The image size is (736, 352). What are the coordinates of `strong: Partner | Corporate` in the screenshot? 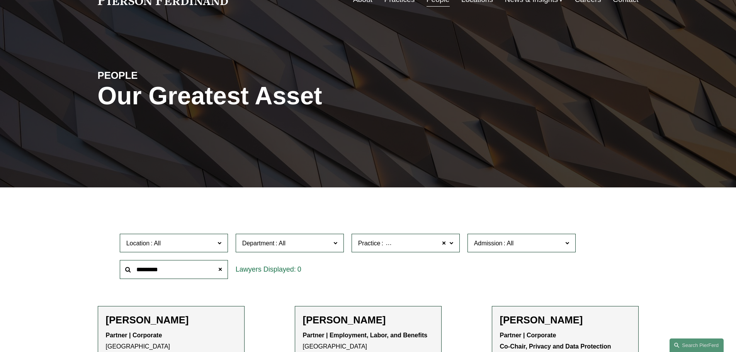 It's located at (134, 335).